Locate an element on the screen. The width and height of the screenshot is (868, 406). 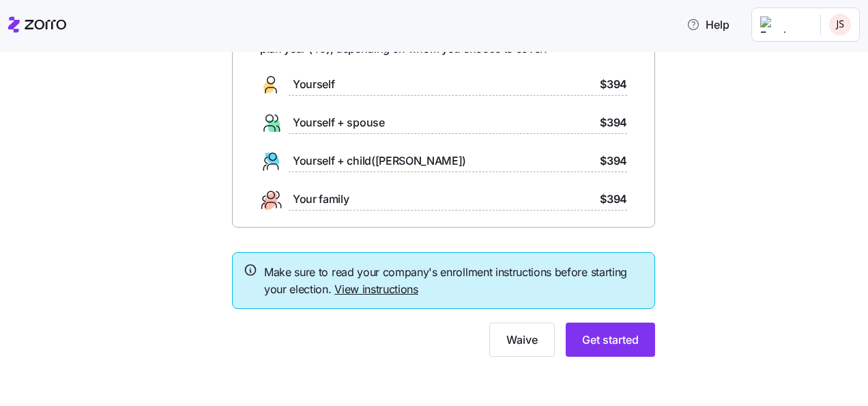
button: Help is located at coordinates (708, 25).